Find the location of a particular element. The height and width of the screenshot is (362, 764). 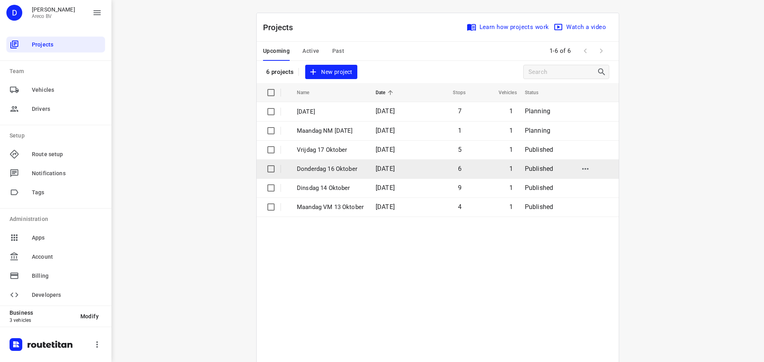

input: Search projects is located at coordinates (563, 72).